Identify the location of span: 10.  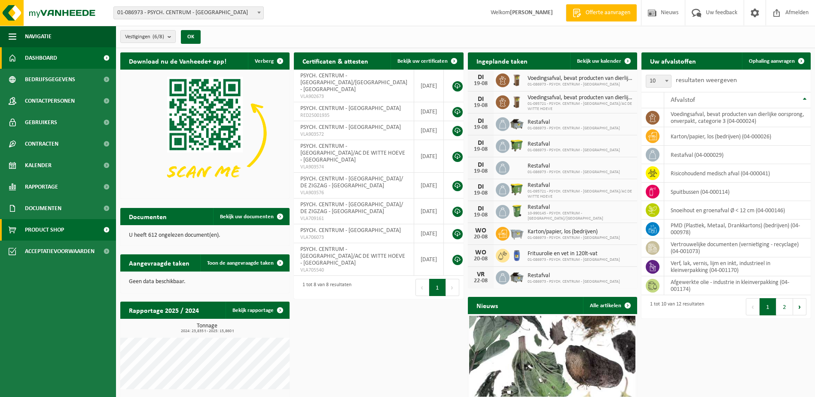
(659, 81).